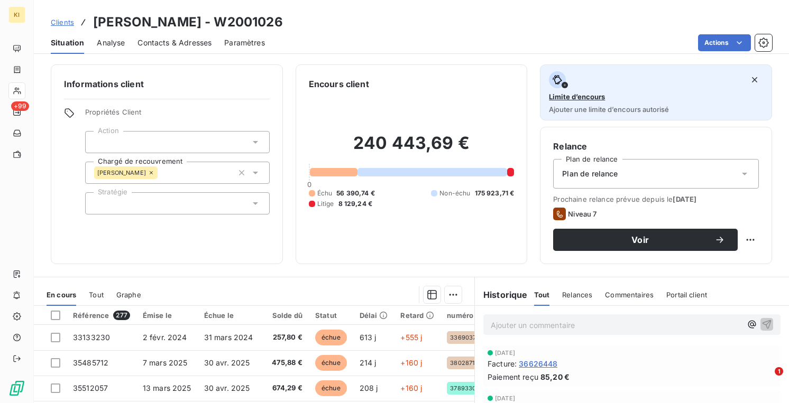 The image size is (789, 403). I want to click on button: Limite d’encoursAjouter une limite d’encours autorisé, so click(656, 93).